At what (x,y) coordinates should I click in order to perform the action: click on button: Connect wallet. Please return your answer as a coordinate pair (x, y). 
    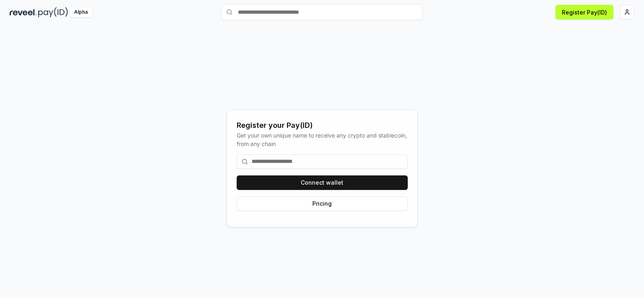
    Looking at the image, I should click on (322, 182).